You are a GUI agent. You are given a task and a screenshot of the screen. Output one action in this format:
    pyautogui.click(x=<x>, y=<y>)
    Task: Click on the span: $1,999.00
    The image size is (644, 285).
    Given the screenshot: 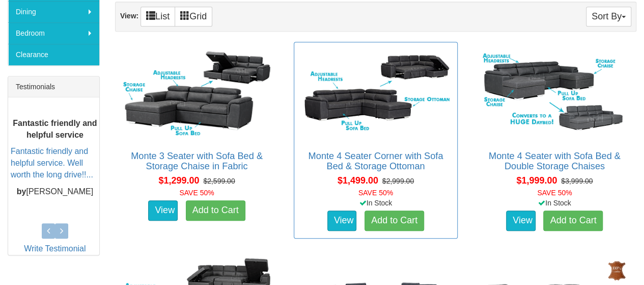 What is the action you would take?
    pyautogui.click(x=536, y=180)
    